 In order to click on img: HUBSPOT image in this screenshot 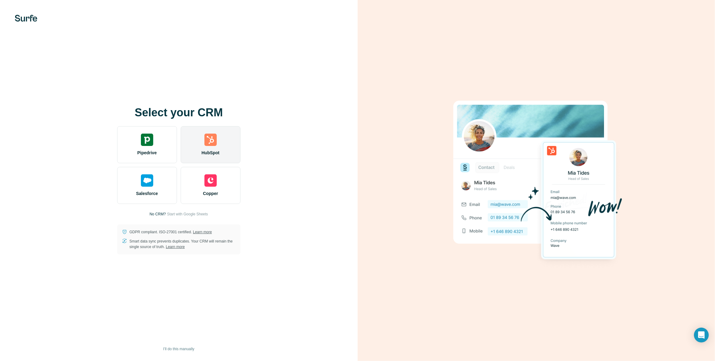, I will do `click(536, 180)`.